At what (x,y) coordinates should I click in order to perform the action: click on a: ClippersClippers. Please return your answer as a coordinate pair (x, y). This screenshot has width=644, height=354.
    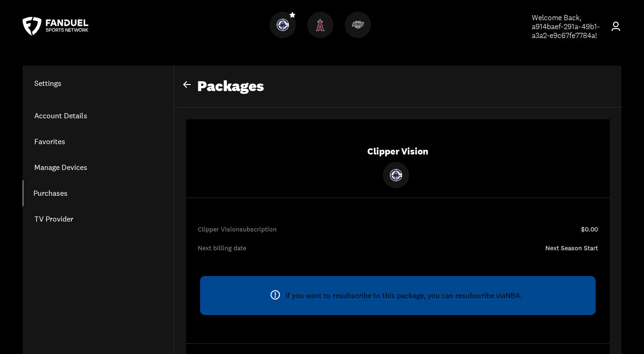
    Looking at the image, I should click on (285, 35).